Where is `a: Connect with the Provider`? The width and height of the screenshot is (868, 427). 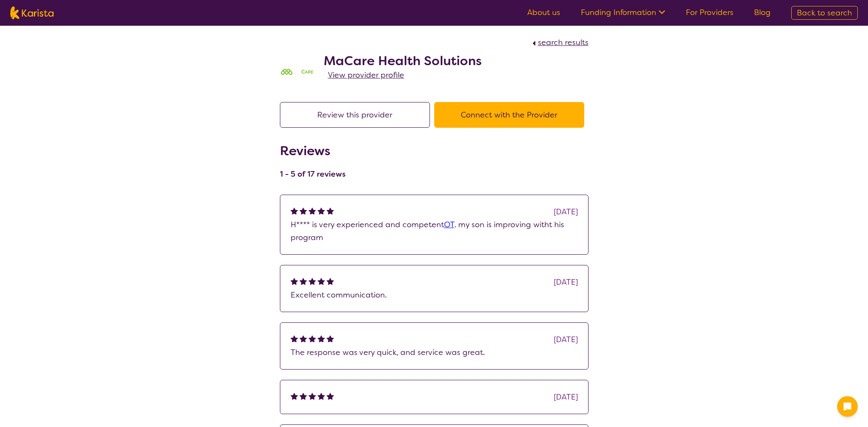
a: Connect with the Provider is located at coordinates (511, 115).